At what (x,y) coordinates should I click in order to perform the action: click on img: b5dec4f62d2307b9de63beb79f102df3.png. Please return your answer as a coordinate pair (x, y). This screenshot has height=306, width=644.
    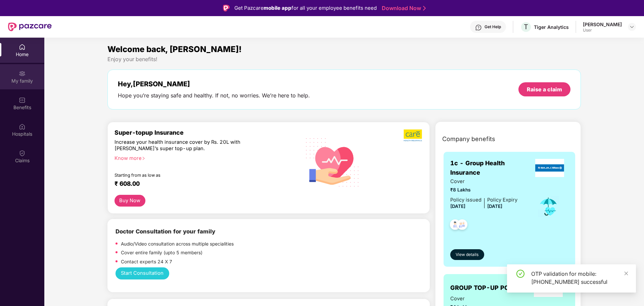
    Looking at the image, I should click on (413, 135).